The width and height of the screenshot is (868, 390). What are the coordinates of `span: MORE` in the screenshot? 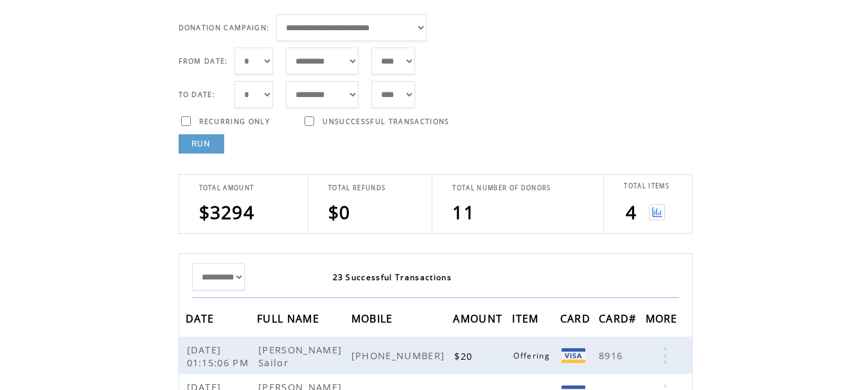 It's located at (663, 320).